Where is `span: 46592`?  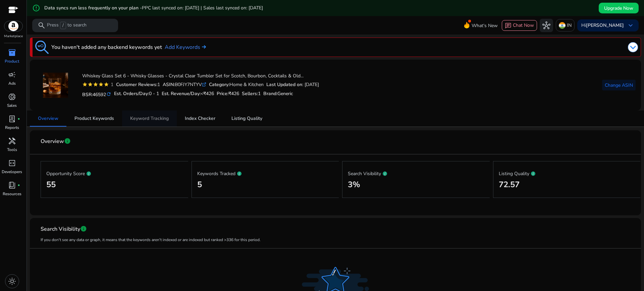
span: 46592 is located at coordinates (99, 95).